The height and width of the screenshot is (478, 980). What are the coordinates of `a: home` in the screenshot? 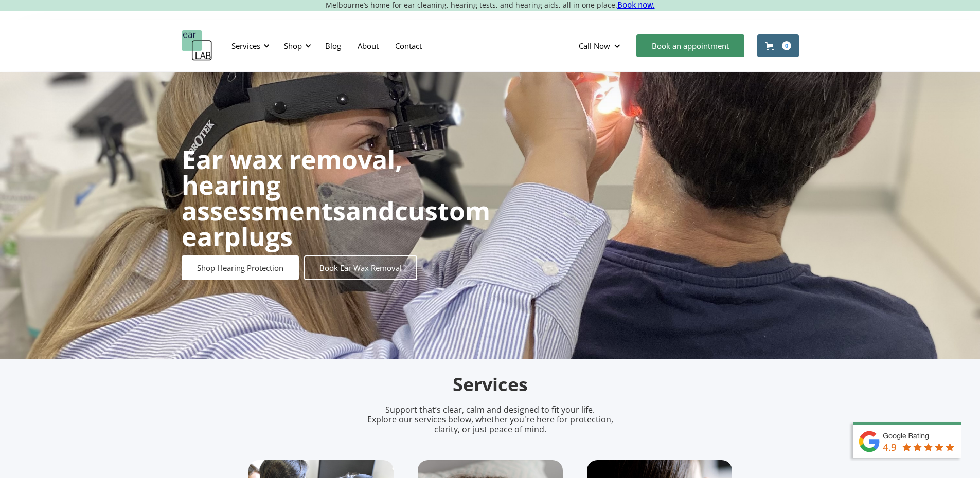 It's located at (197, 46).